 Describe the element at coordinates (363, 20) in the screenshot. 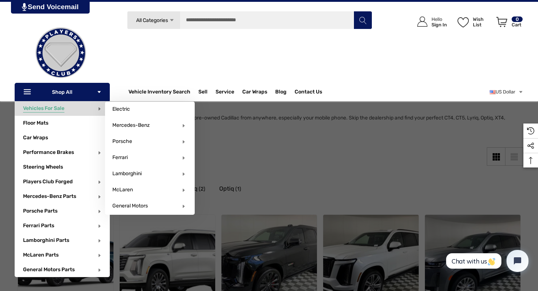

I see `button: Search` at that location.